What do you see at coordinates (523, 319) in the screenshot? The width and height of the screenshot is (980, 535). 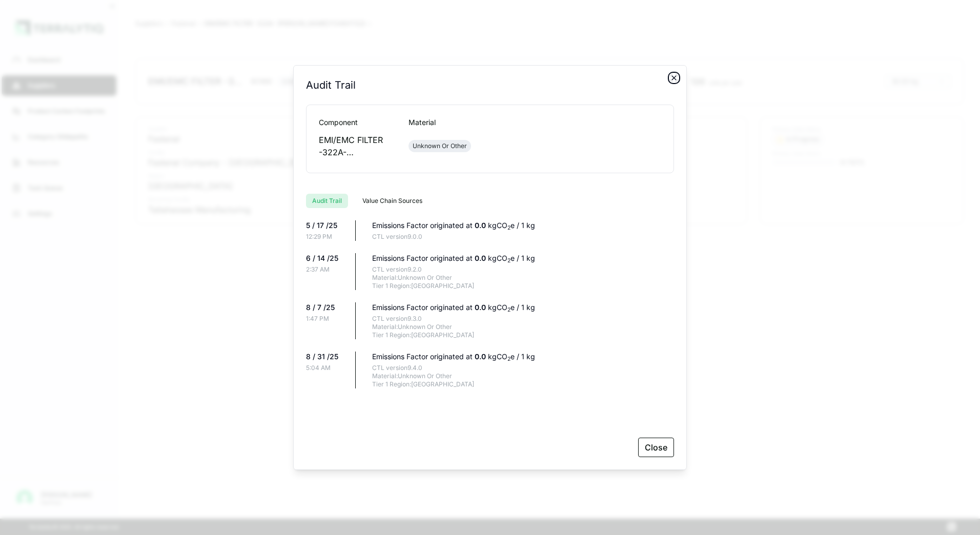 I see `div: CTL version 9.3.0` at bounding box center [523, 319].